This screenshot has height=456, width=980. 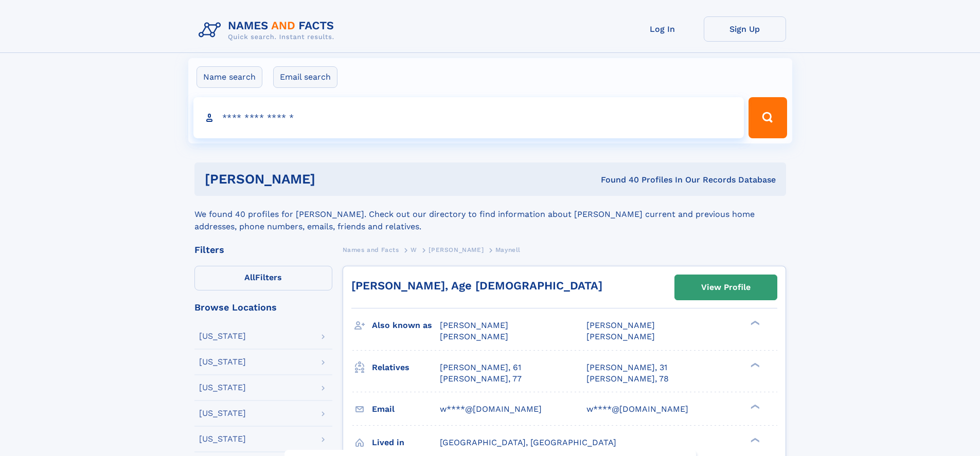 What do you see at coordinates (745, 28) in the screenshot?
I see `a: Sign Up` at bounding box center [745, 28].